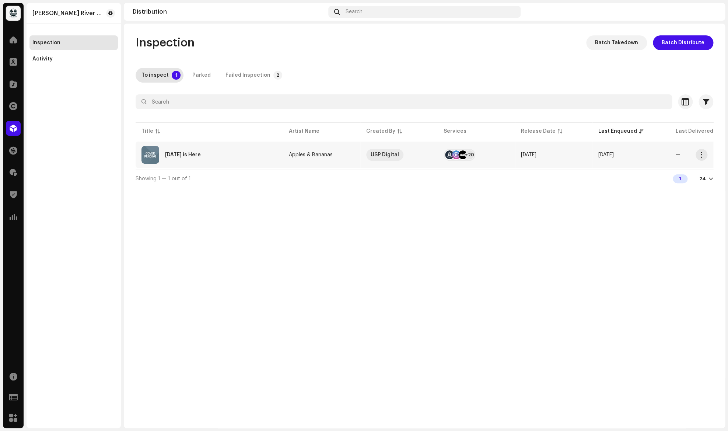 This screenshot has height=431, width=728. I want to click on span: Batch Takedown, so click(617, 43).